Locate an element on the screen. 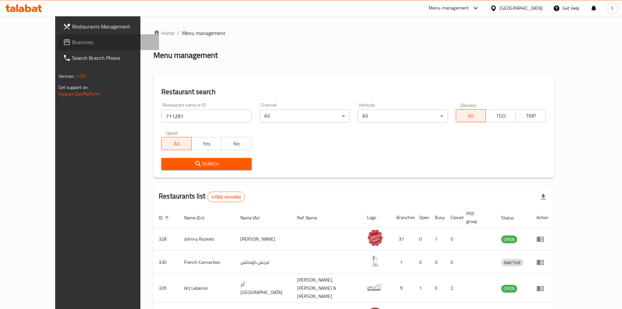 This screenshot has width=622, height=309. label: Upsell is located at coordinates (172, 133).